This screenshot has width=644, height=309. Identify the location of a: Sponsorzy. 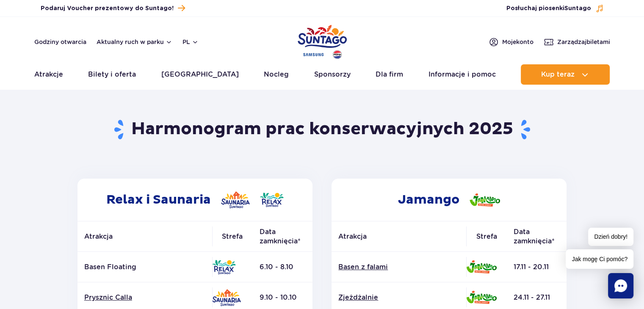
(333, 75).